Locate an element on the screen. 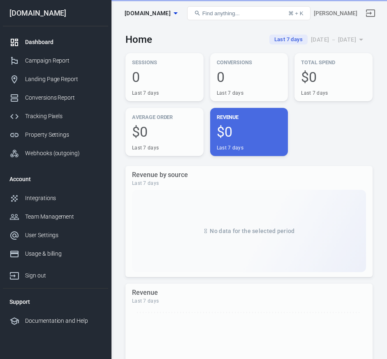 This screenshot has height=359, width=387. span: Find anything... is located at coordinates (221, 13).